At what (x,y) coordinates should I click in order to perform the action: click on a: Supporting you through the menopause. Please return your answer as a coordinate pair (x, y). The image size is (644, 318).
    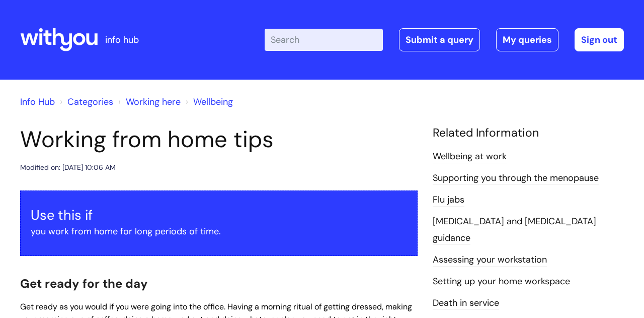
    Looking at the image, I should click on (516, 178).